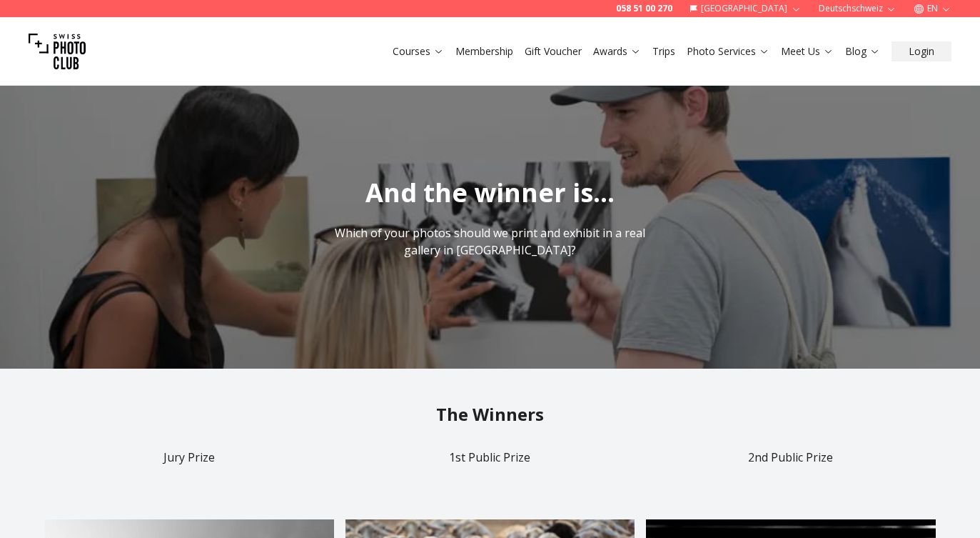 Image resolution: width=980 pixels, height=538 pixels. I want to click on a: 058 51 00 270, so click(644, 9).